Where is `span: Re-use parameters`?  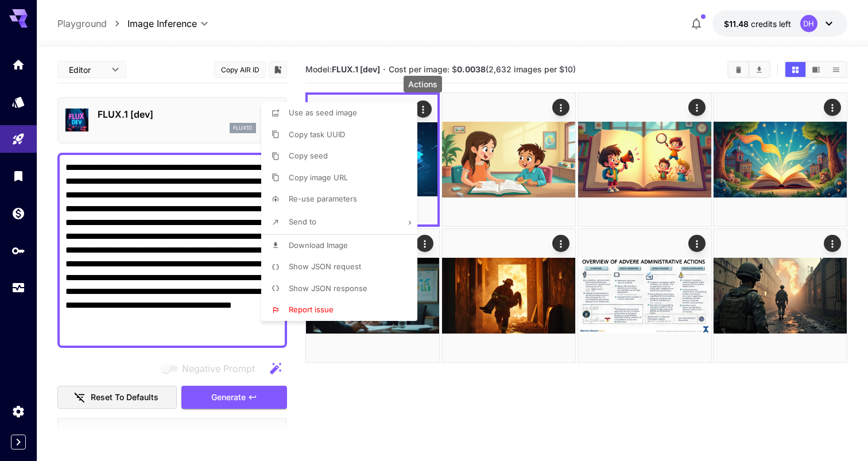
span: Re-use parameters is located at coordinates (322, 199).